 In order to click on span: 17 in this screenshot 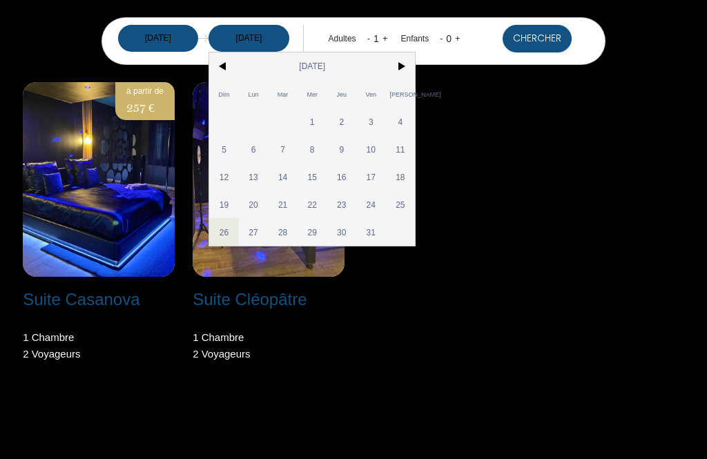, I will do `click(371, 177)`.